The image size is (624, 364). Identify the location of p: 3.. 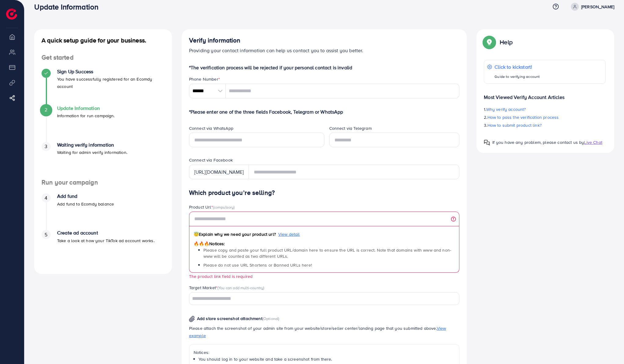
(544, 125).